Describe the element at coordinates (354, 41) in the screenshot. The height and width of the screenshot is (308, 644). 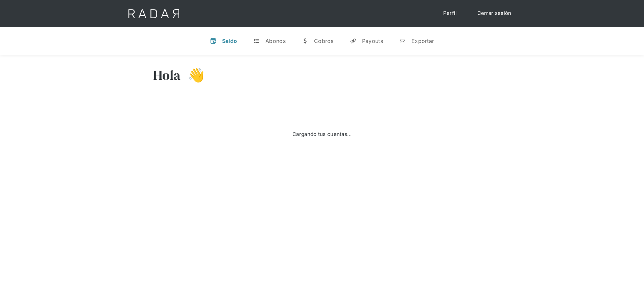
I see `div: y` at that location.